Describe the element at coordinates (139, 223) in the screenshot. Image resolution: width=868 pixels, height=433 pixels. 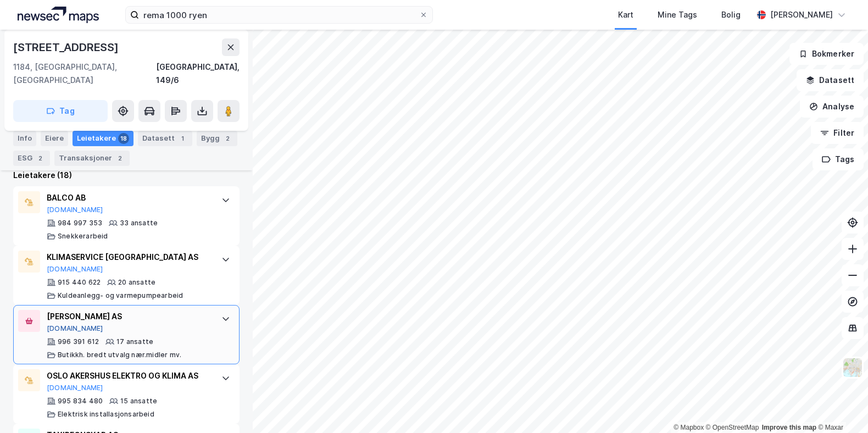
I see `div: 33 ansatte` at that location.